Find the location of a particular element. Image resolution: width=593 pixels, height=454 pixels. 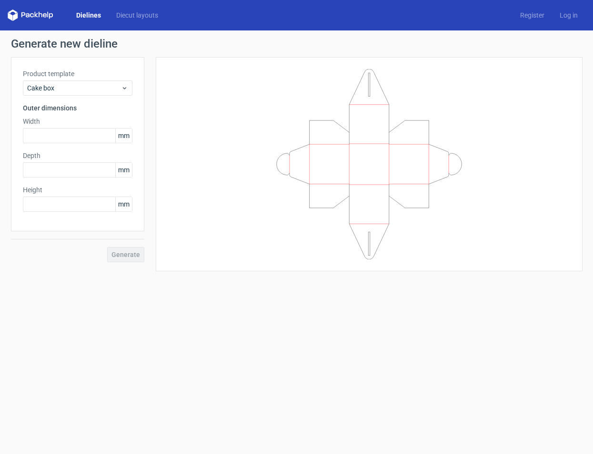

label: Width is located at coordinates (78, 121).